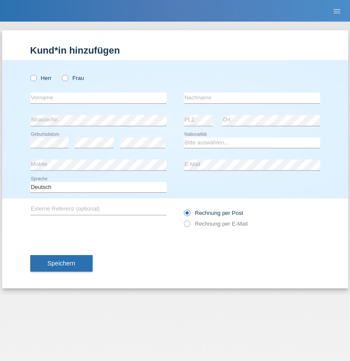 This screenshot has width=350, height=361. I want to click on h1: Kund*in hinzufügen, so click(175, 50).